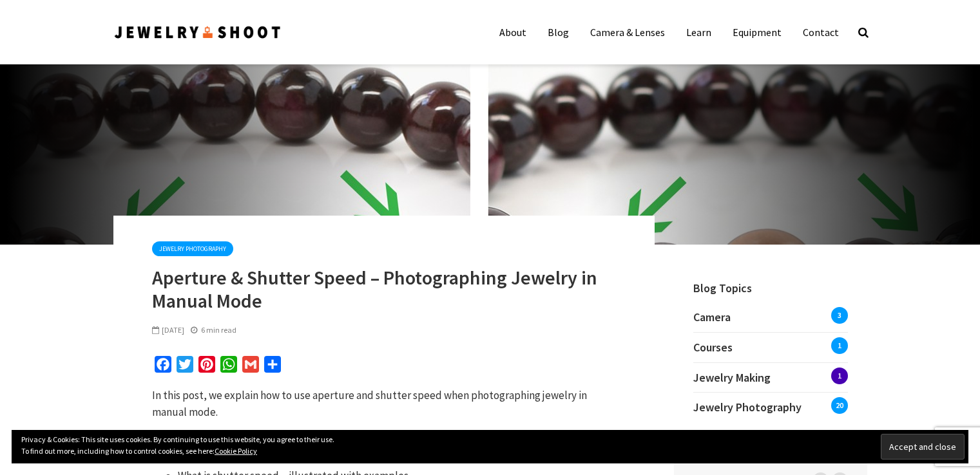  I want to click on a: Equipment, so click(756, 32).